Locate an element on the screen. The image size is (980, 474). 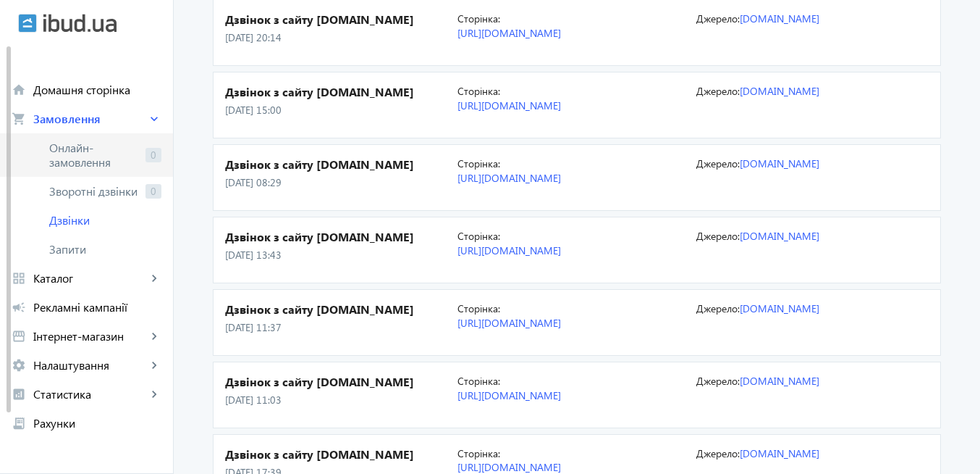
span: Рахунки is located at coordinates (97, 423).